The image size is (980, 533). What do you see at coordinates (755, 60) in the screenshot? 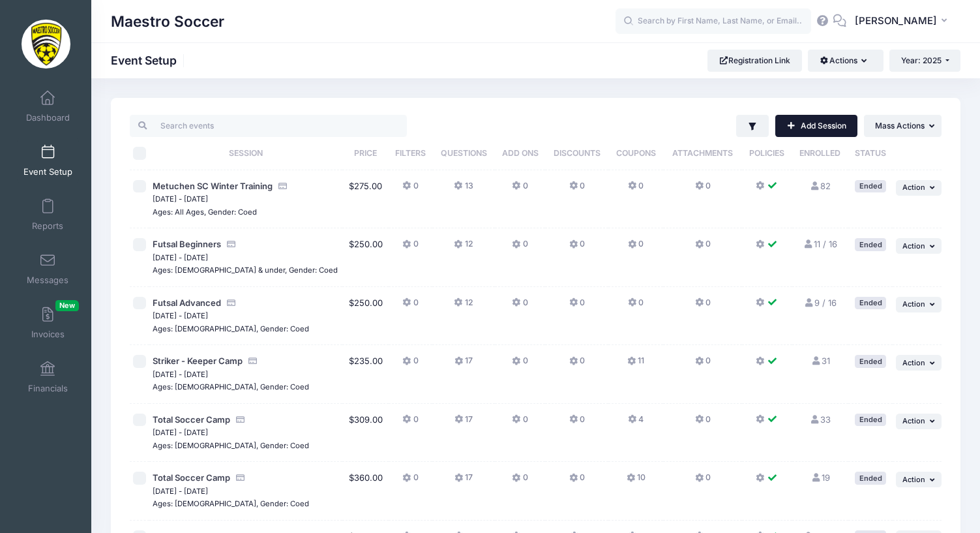
I see `a: Registration Link` at bounding box center [755, 60].